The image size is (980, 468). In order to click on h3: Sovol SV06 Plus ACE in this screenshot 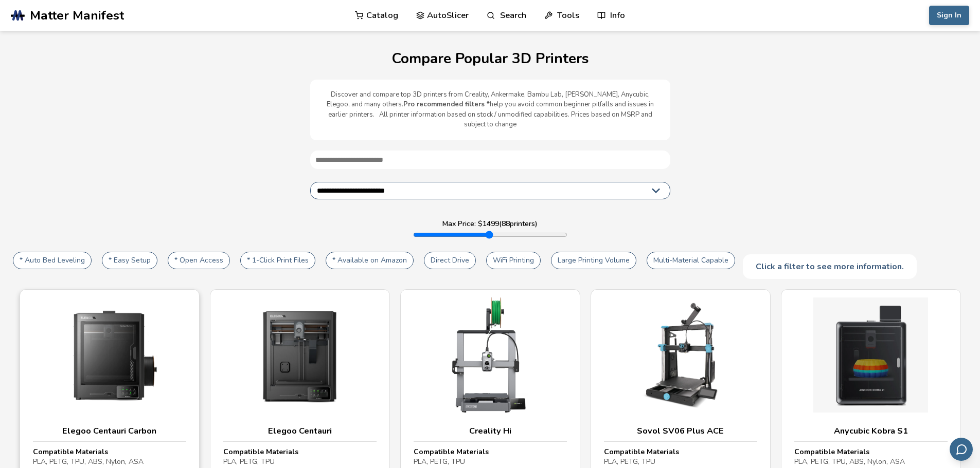, I will do `click(681, 431)`.